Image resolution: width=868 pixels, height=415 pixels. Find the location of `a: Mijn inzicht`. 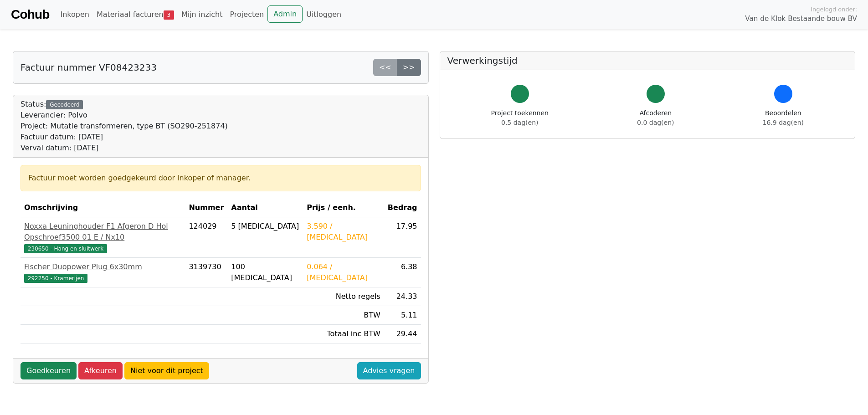

a: Mijn inzicht is located at coordinates (202, 14).